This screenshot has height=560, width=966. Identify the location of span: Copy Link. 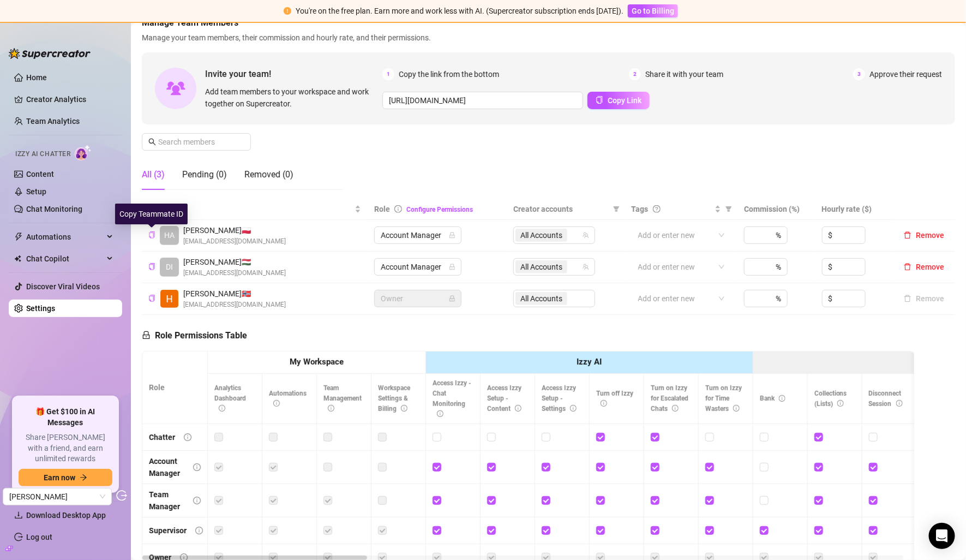
(625, 101).